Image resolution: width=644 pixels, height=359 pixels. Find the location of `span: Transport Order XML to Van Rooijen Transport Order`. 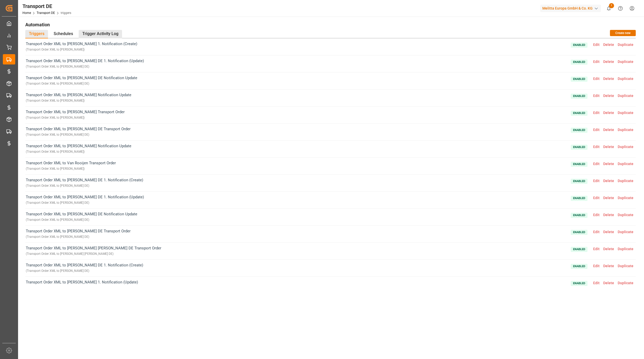

span: Transport Order XML to Van Rooijen Transport Order is located at coordinates (71, 166).